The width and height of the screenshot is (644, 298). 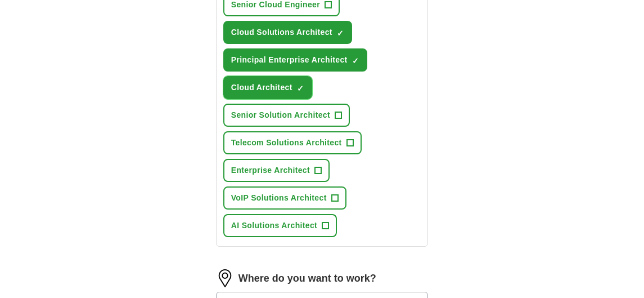 What do you see at coordinates (268, 88) in the screenshot?
I see `button: Cloud Architect✓` at bounding box center [268, 88].